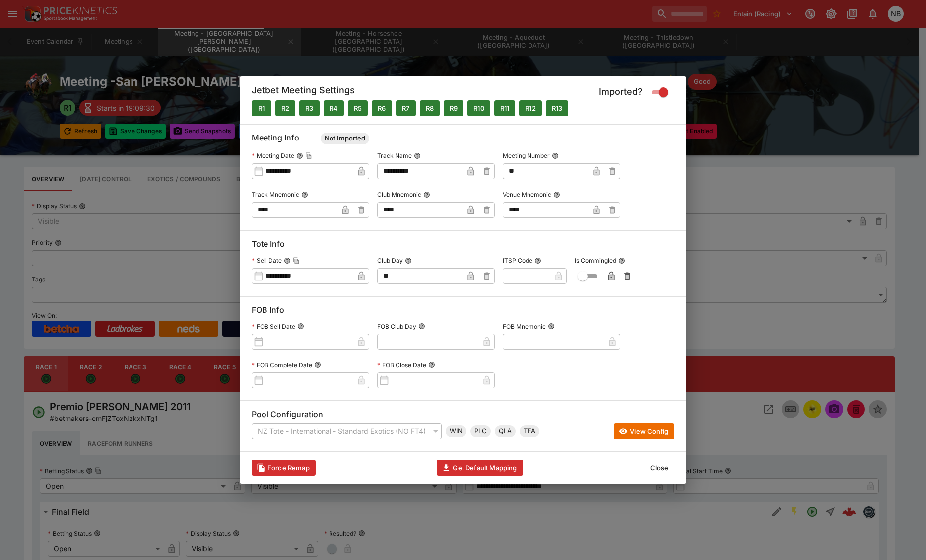 This screenshot has height=560, width=926. What do you see at coordinates (397, 326) in the screenshot?
I see `p: FOB Club Day` at bounding box center [397, 326].